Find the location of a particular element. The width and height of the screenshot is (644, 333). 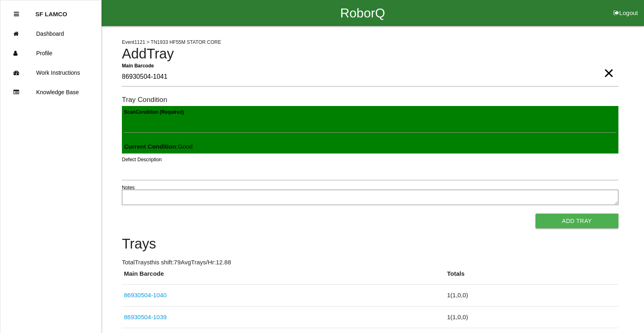

a: 86930504-1040 is located at coordinates (145, 295).